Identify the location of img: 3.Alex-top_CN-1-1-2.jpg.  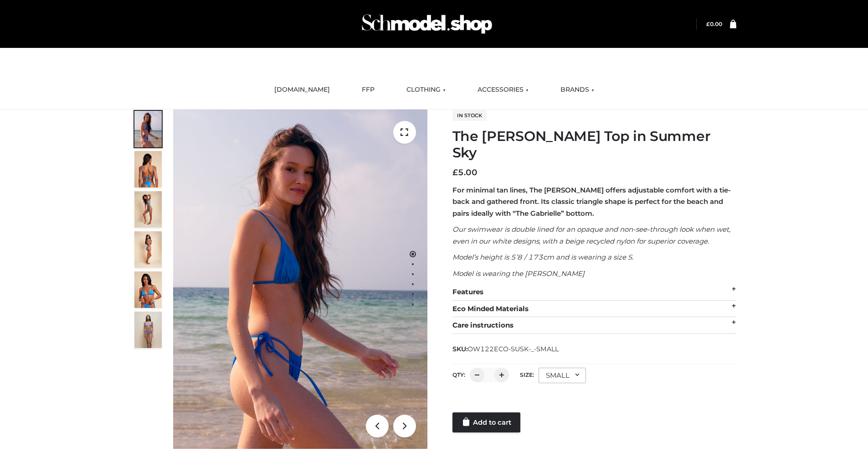
(148, 250).